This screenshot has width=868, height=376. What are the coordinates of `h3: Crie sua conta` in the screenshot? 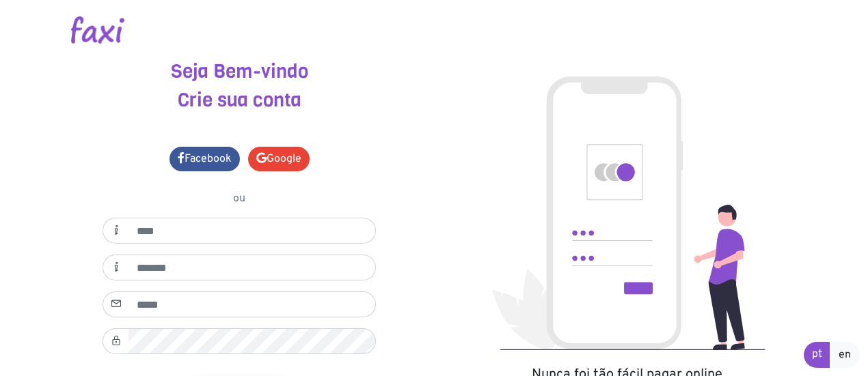 It's located at (239, 100).